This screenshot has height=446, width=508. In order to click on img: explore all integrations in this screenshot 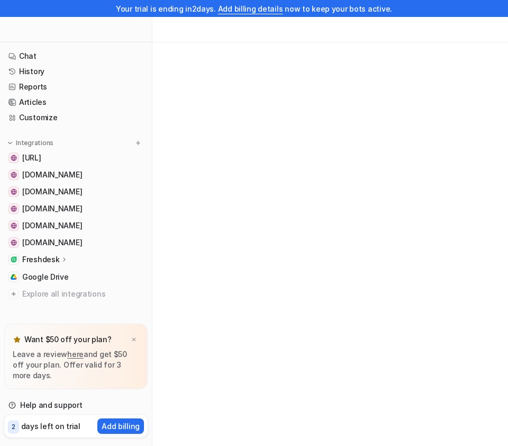, I will do `click(14, 294)`.